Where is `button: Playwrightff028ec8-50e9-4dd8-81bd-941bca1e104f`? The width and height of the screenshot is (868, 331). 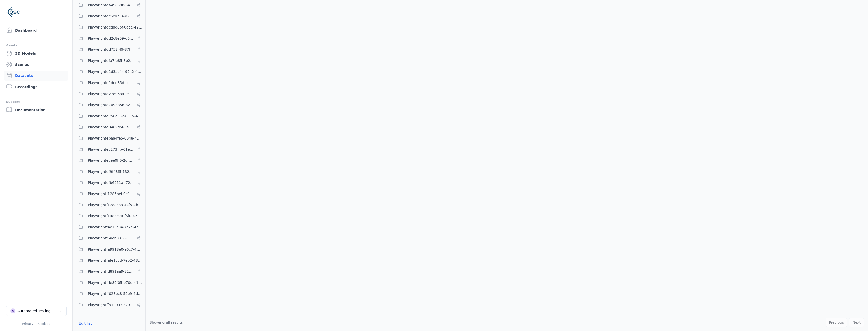
button: Playwrightff028ec8-50e9-4dd8-81bd-941bca1e104f is located at coordinates (109, 294).